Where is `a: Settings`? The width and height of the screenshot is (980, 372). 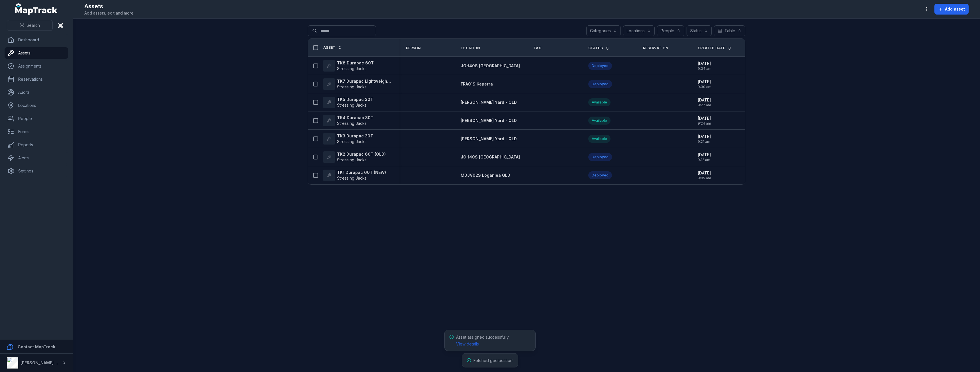 a: Settings is located at coordinates (36, 171).